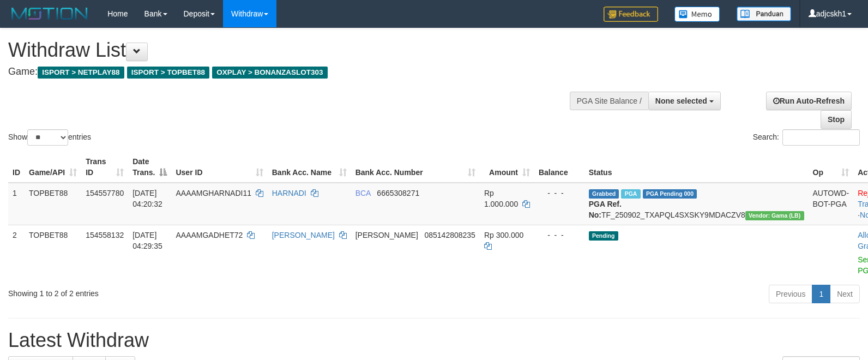 The height and width of the screenshot is (360, 868). Describe the element at coordinates (764, 14) in the screenshot. I see `img: panduan.png` at that location.